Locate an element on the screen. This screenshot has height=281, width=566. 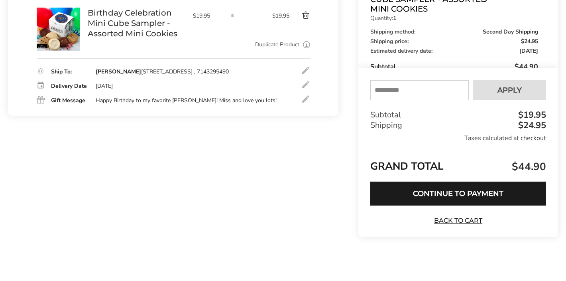
div: Shipping price: is located at coordinates (454, 41).